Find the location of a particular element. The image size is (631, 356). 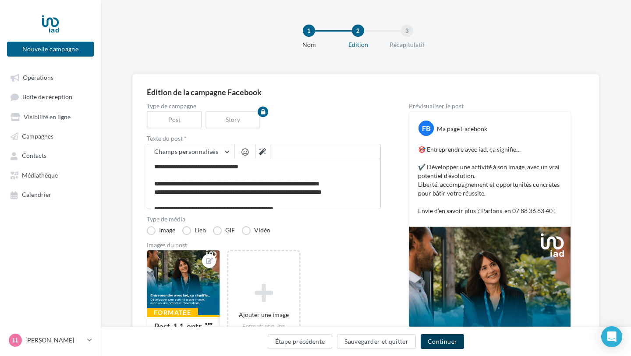

a: Contacts is located at coordinates (50, 155).